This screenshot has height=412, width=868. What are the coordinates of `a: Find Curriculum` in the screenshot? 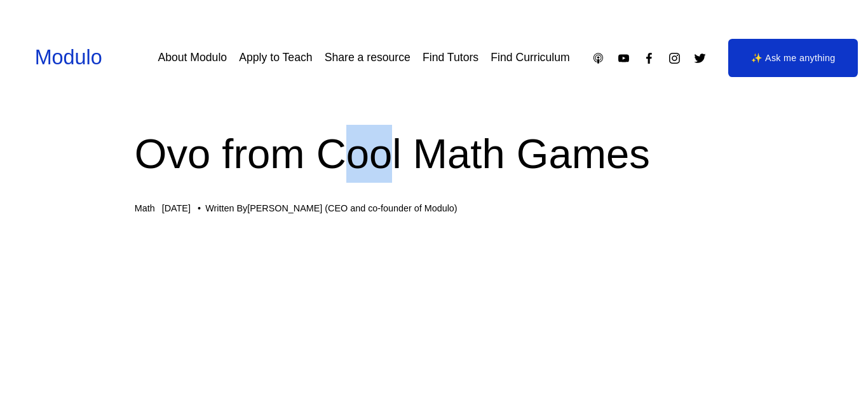 It's located at (530, 57).